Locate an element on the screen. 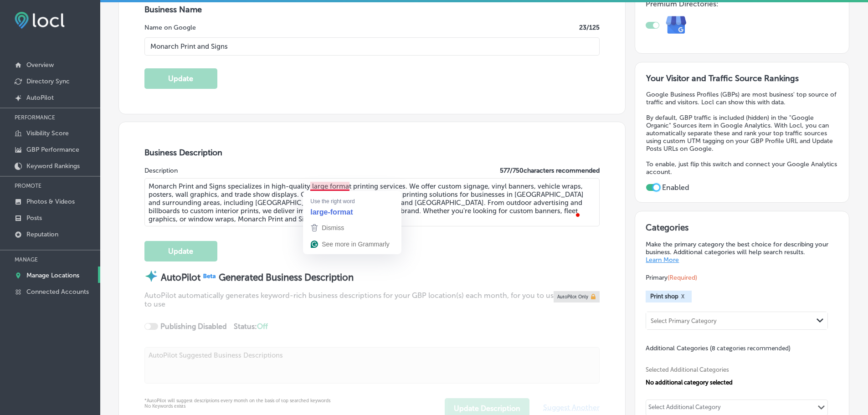  textarea: To enrich screen reader interactions, please activate Accessibility in Grammarly extension settings is located at coordinates (372, 202).